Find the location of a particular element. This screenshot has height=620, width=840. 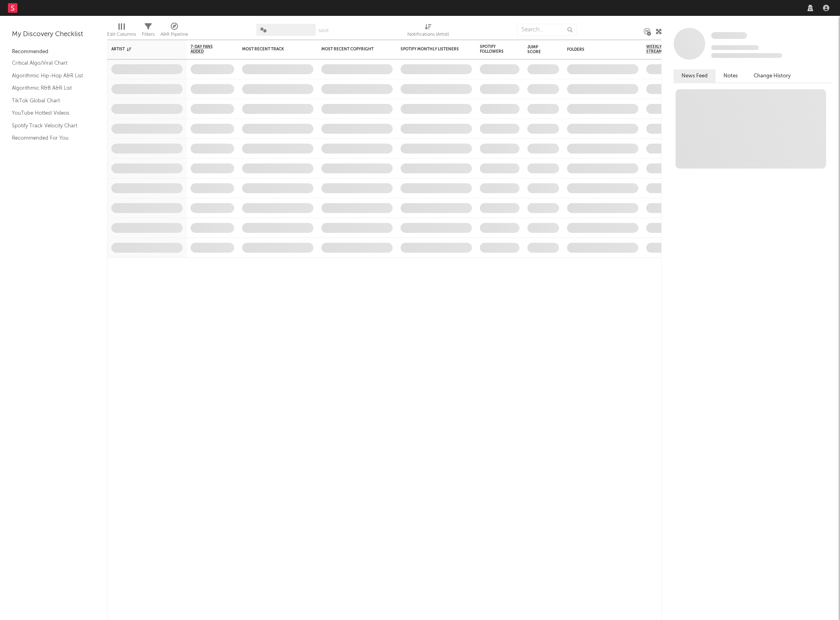

span: Some Artist is located at coordinates (729, 35).